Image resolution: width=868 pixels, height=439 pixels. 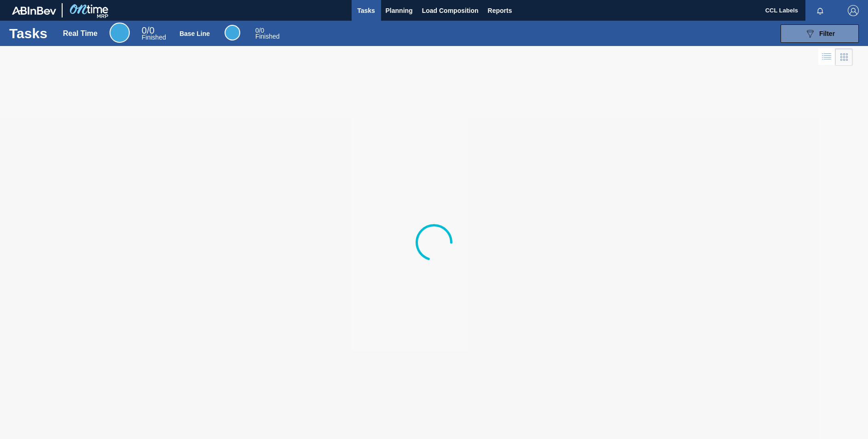 What do you see at coordinates (500, 10) in the screenshot?
I see `span: Reports` at bounding box center [500, 10].